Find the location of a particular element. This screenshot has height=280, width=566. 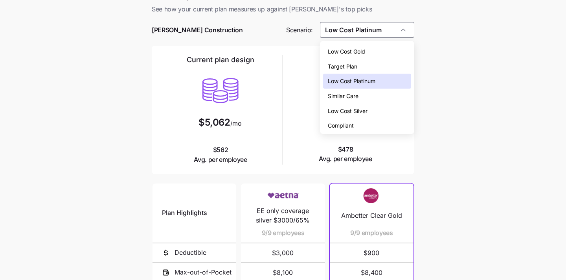

span: Deductible is located at coordinates (190, 252).